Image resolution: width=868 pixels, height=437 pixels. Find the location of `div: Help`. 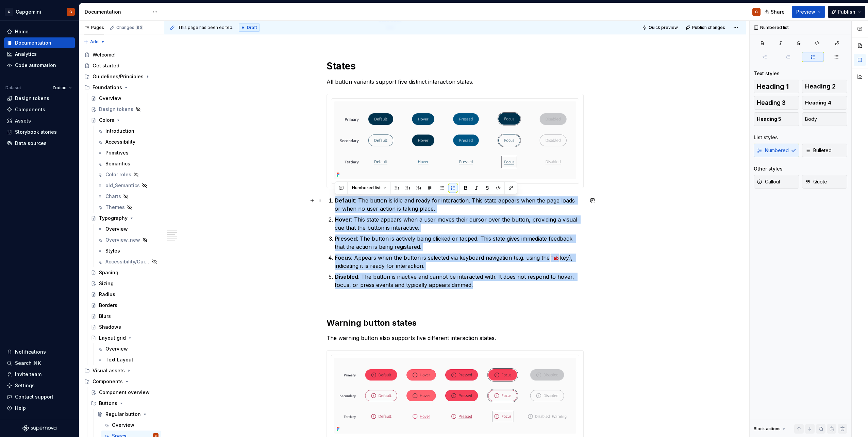

div: Help is located at coordinates (21, 408).